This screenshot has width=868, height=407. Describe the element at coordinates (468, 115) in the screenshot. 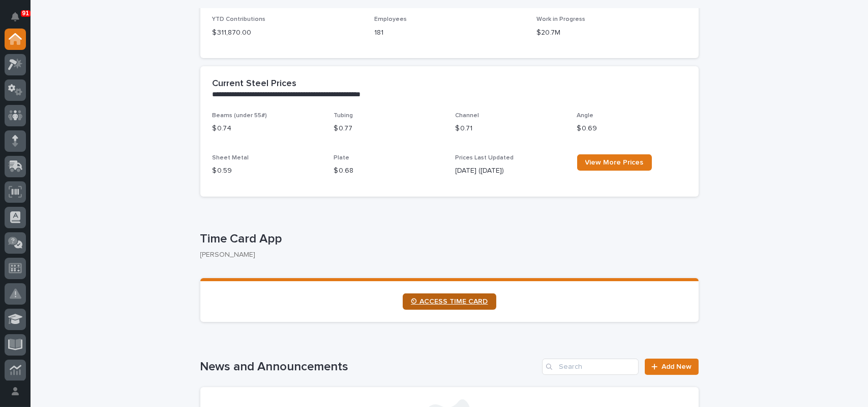

I see `span: Channel` at that location.